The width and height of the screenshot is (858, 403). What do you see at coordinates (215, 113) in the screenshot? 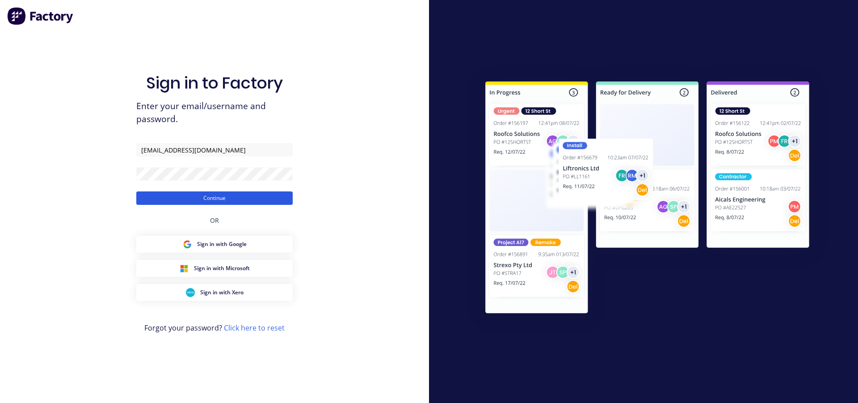
I see `span: Enter your email/username and password.` at bounding box center [215, 113].